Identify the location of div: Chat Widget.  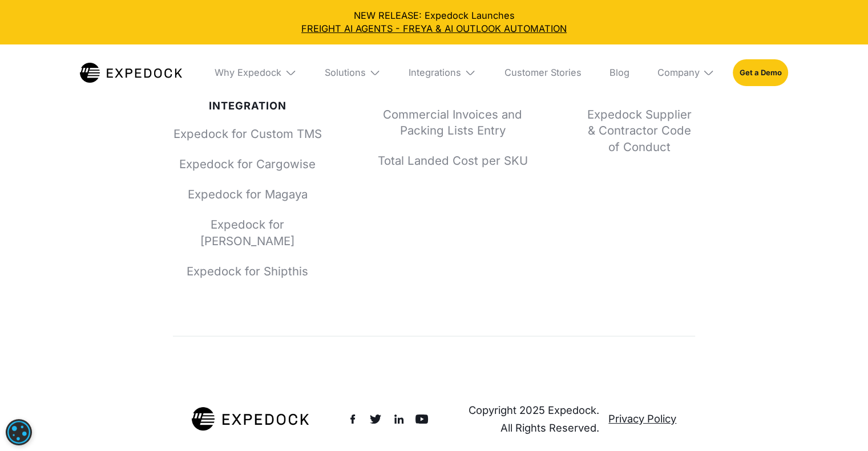
(772, 390).